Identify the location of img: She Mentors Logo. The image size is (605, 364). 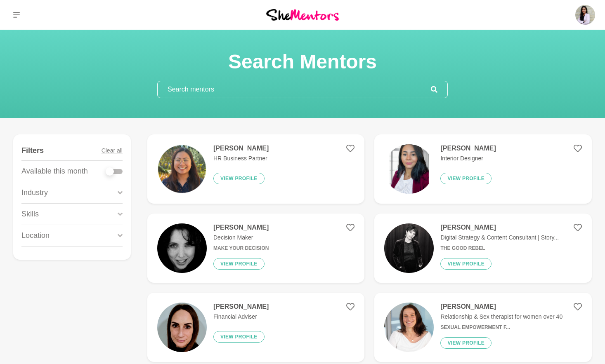
(302, 15).